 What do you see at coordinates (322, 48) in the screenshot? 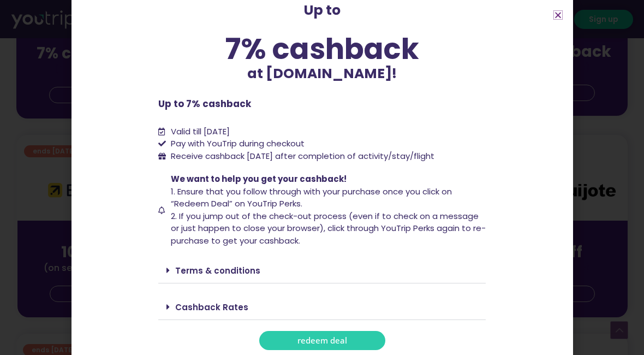
I see `div: 7% cashback` at bounding box center [322, 48].